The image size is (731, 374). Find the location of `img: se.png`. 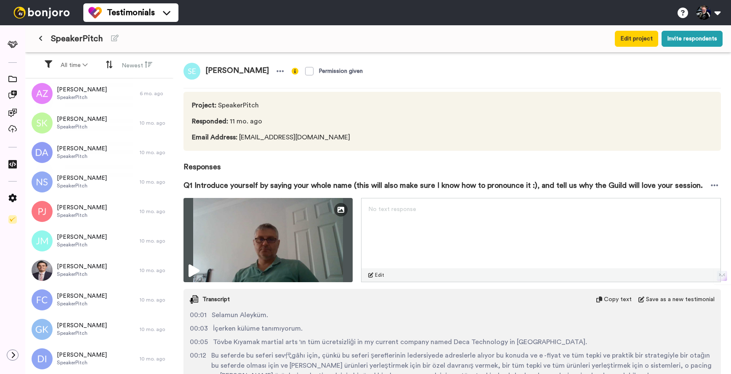

img: se.png is located at coordinates (192, 71).